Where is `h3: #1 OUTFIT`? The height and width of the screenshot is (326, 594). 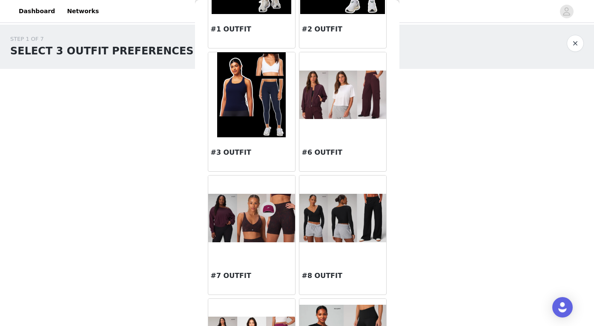
h3: #1 OUTFIT is located at coordinates (252, 29).